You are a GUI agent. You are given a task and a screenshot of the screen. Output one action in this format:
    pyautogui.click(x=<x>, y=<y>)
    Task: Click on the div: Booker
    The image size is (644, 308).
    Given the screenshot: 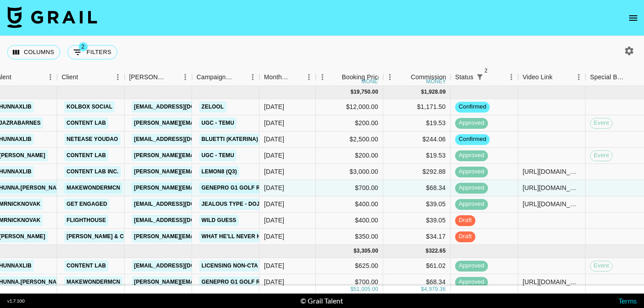 What is the action you would take?
    pyautogui.click(x=158, y=77)
    